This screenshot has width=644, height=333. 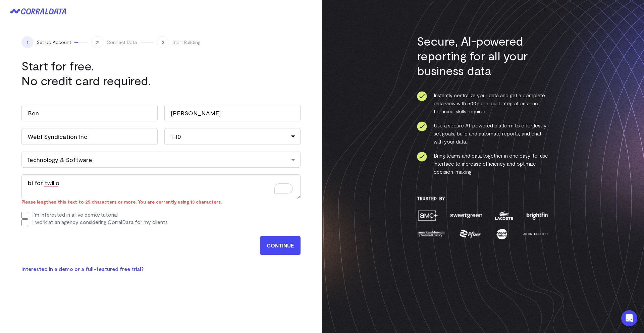 What do you see at coordinates (233, 137) in the screenshot?
I see `div: 1-10` at bounding box center [233, 137].